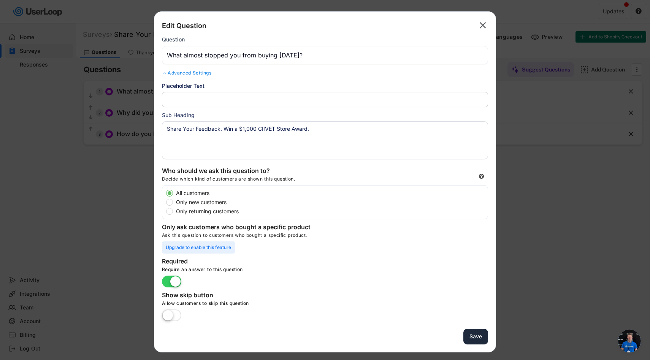 Image resolution: width=650 pixels, height=360 pixels. I want to click on div: Only ask customers who bought a specific product, so click(238, 228).